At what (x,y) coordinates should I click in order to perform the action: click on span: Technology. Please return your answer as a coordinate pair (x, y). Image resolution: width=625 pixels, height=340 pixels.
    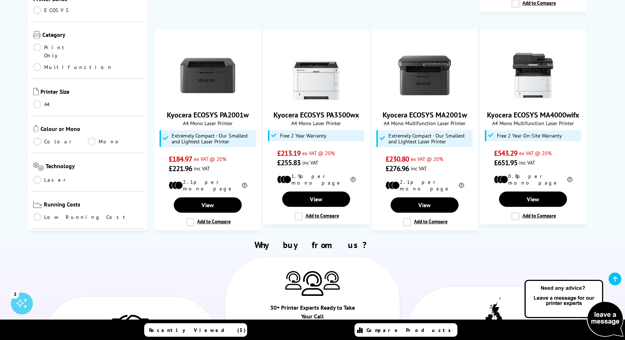
    Looking at the image, I should click on (94, 167).